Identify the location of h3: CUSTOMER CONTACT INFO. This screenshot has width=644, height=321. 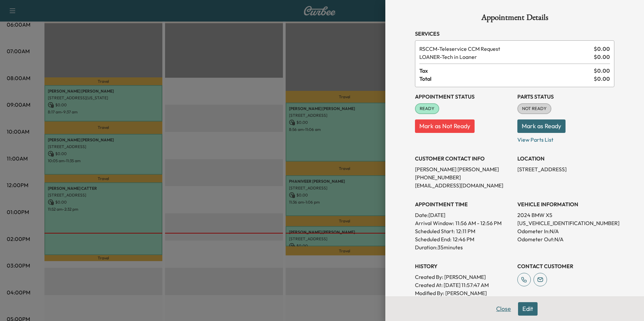
(463, 158).